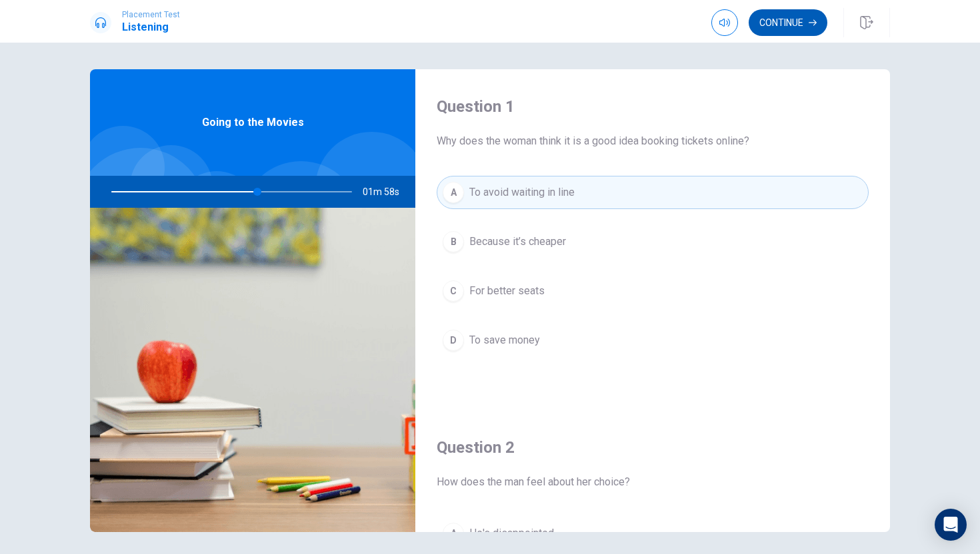 The height and width of the screenshot is (554, 980). Describe the element at coordinates (505, 340) in the screenshot. I see `span: To save money` at that location.